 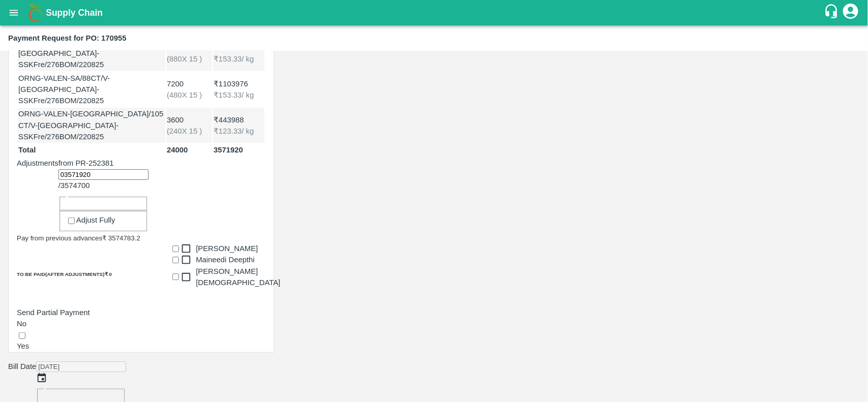 I want to click on div: / 3574700, so click(x=103, y=185).